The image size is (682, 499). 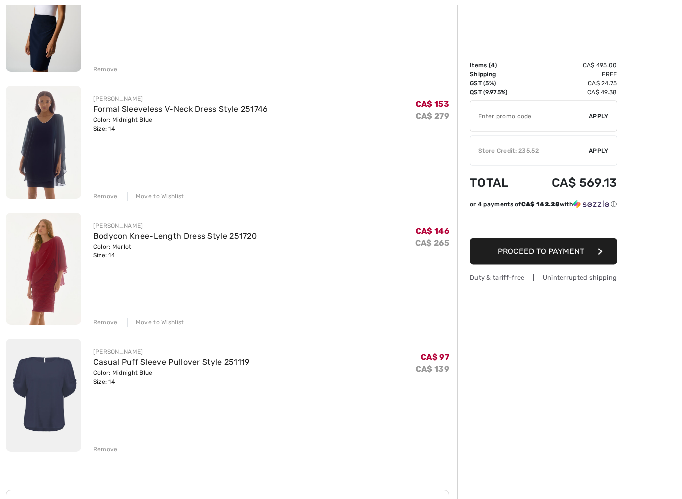 I want to click on span: CA$ 142.28, so click(x=540, y=204).